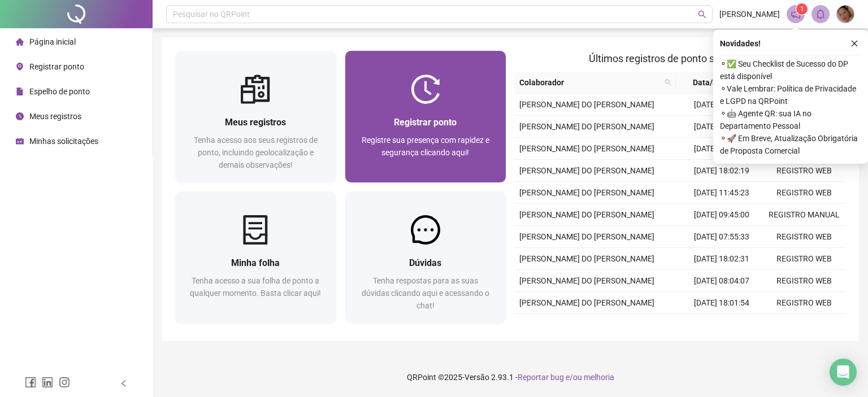  What do you see at coordinates (796, 14) in the screenshot?
I see `span: notification` at bounding box center [796, 14].